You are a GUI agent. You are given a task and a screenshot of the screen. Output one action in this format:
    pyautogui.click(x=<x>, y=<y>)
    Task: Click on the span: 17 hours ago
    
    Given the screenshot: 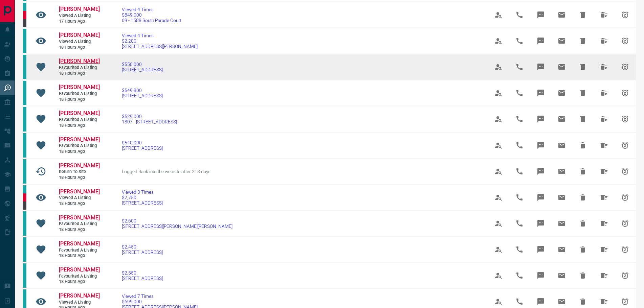 What is the action you would take?
    pyautogui.click(x=79, y=21)
    